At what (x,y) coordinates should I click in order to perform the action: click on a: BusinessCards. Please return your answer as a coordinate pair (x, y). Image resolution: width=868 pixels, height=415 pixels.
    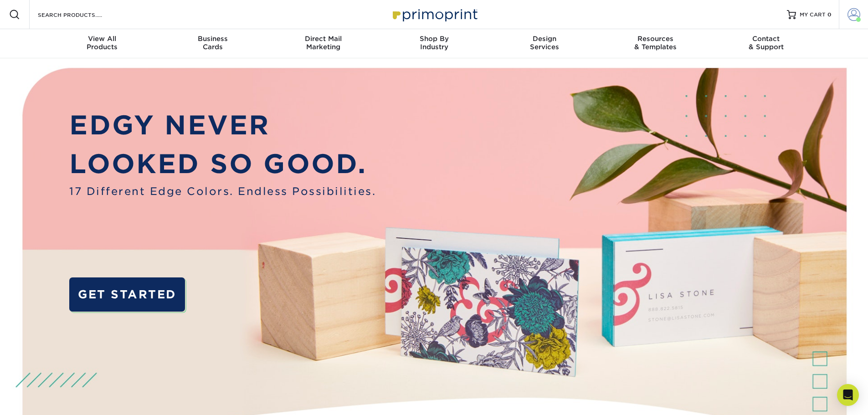
    Looking at the image, I should click on (213, 44).